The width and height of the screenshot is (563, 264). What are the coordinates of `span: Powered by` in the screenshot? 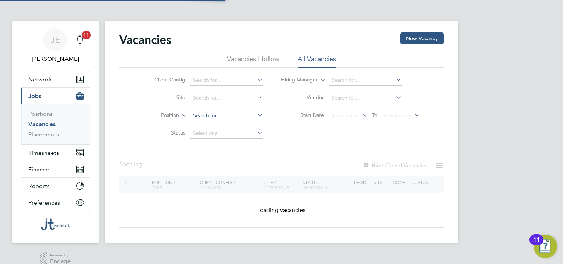 It's located at (60, 255).